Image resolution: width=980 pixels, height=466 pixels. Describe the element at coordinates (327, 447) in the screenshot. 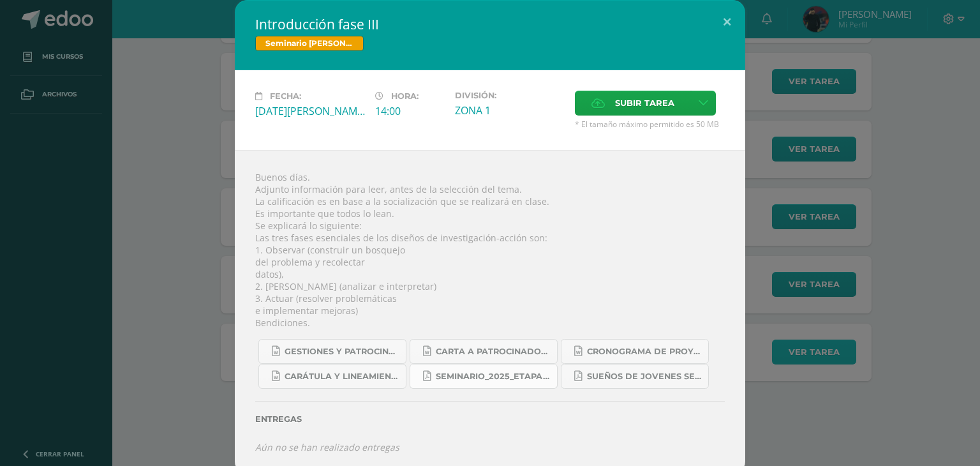

I see `i: Aún no se han realizado entregas` at that location.